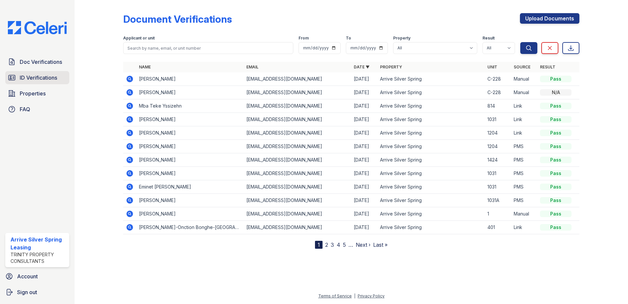 The image size is (628, 304). Describe the element at coordinates (327, 244) in the screenshot. I see `a: 2` at that location.